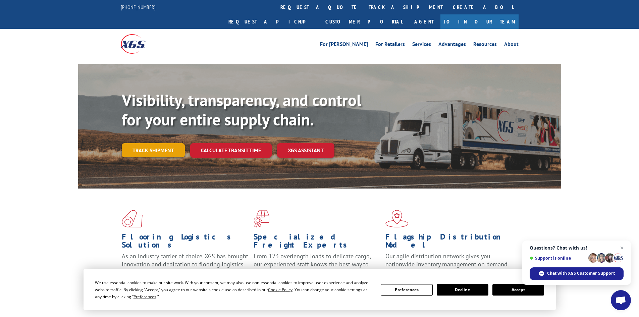 This screenshot has height=317, width=639. What do you see at coordinates (317, 267) in the screenshot?
I see `p: From 123 overlength loads to delicate cargo, our experienced staff knows the best way to move you...` at bounding box center [317, 267].